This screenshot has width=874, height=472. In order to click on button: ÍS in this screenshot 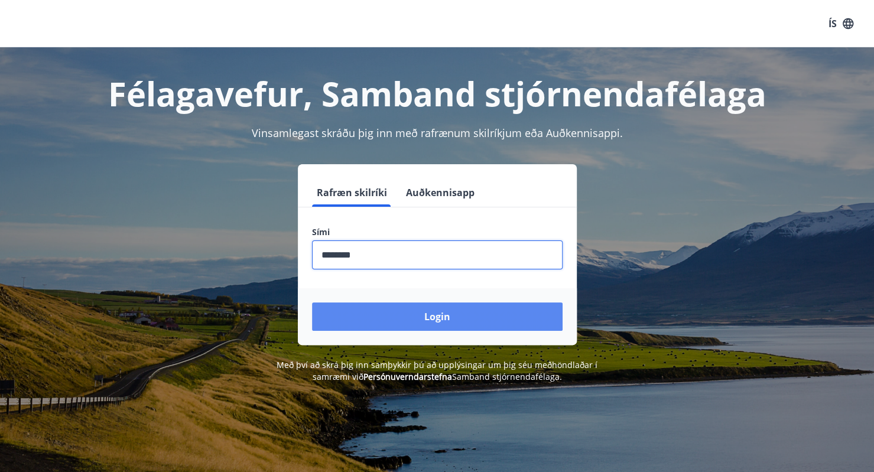, I will do `click(841, 24)`.